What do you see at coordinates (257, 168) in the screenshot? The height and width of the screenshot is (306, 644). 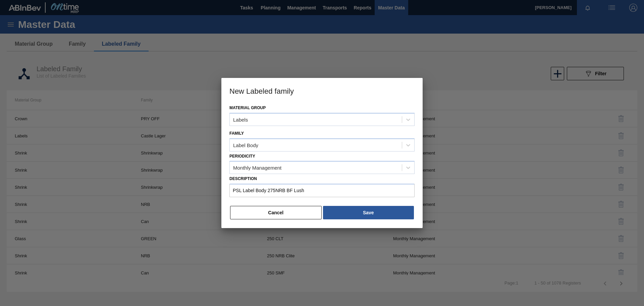 I see `div: Monthly Management` at bounding box center [257, 168].